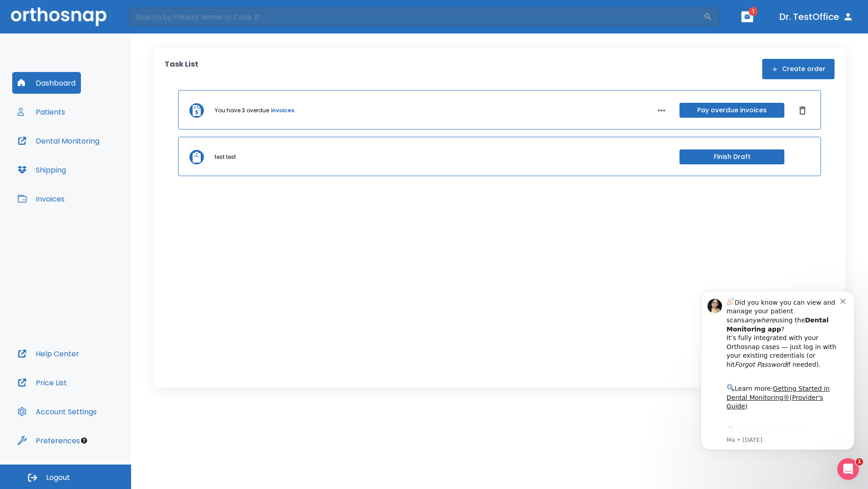 This screenshot has height=489, width=868. Describe the element at coordinates (802, 110) in the screenshot. I see `button: Dismiss` at that location.